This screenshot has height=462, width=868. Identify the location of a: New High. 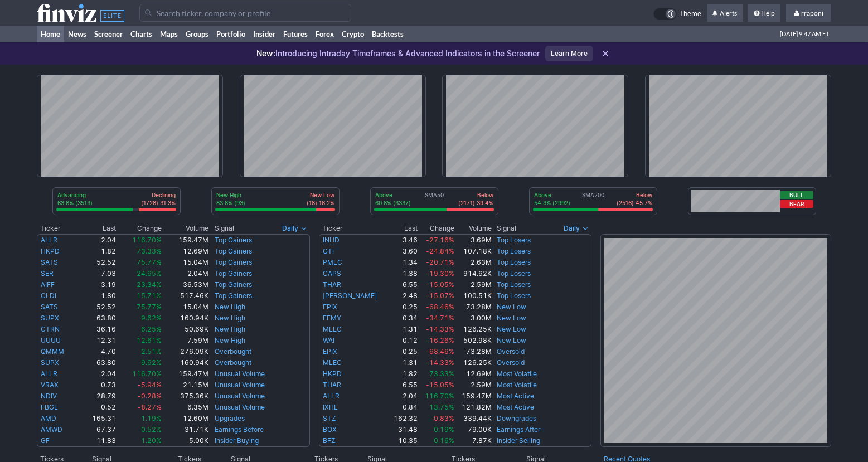
(229, 340).